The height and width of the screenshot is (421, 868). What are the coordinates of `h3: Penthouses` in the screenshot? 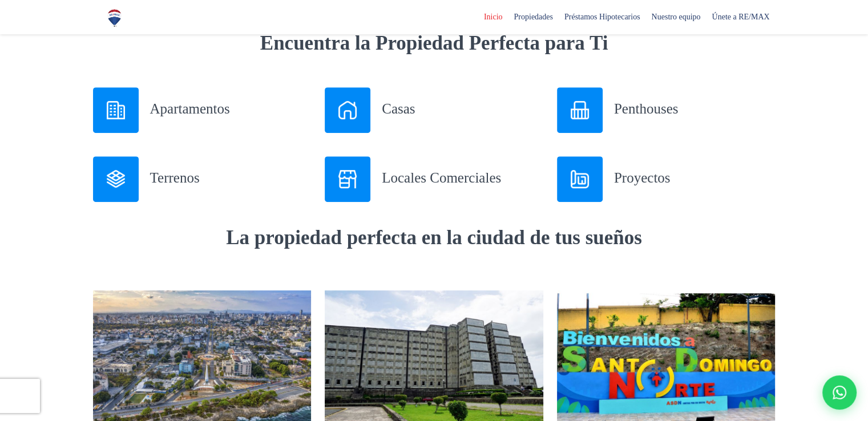 It's located at (694, 108).